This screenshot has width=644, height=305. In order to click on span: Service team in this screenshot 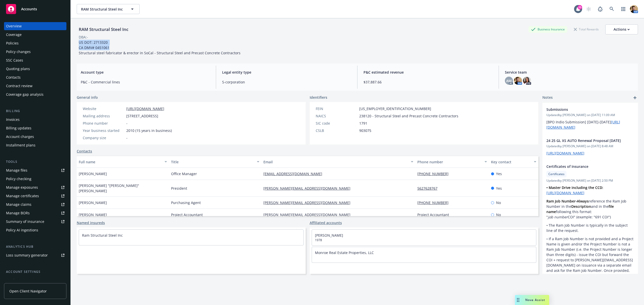, I will do `click(569, 72)`.